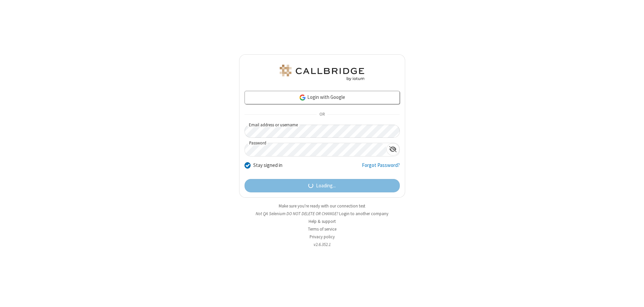  What do you see at coordinates (322, 131) in the screenshot?
I see `input: Email address or username` at bounding box center [322, 131].